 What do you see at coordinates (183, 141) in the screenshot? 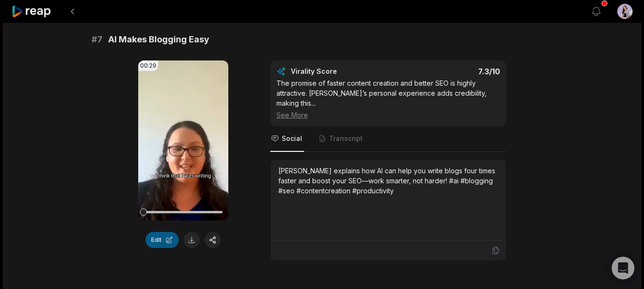
I see `video: Your browser does not support mp4 format.` at bounding box center [183, 141].